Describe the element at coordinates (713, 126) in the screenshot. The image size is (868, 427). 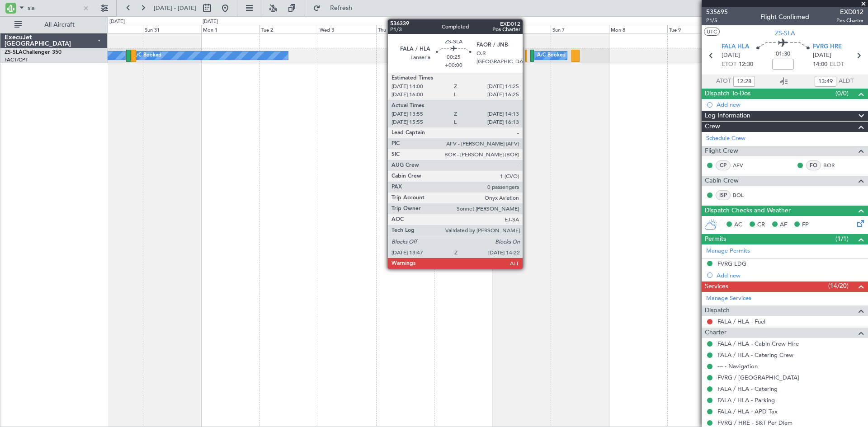
I see `span: Crew` at that location.